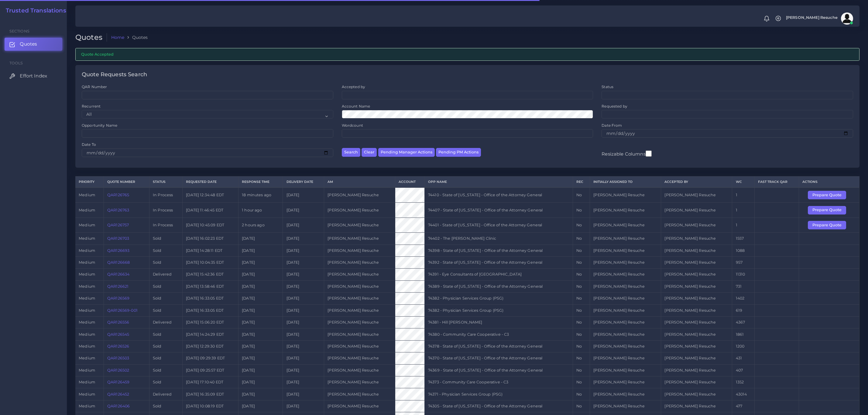  Describe the element at coordinates (136, 38) in the screenshot. I see `li: Quotes` at that location.